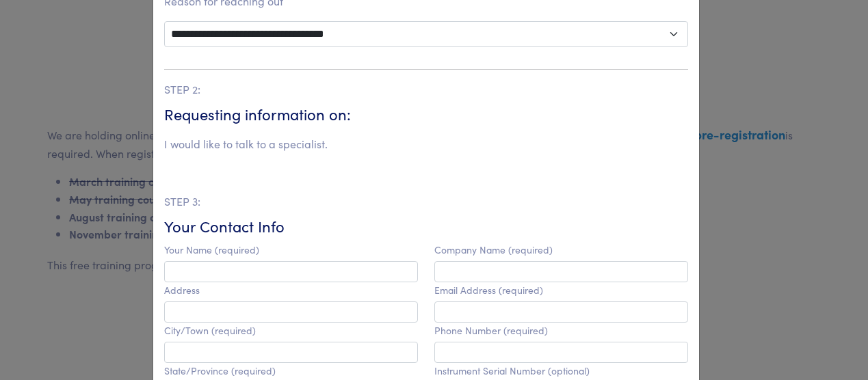 The image size is (868, 380). I want to click on label: Address, so click(182, 290).